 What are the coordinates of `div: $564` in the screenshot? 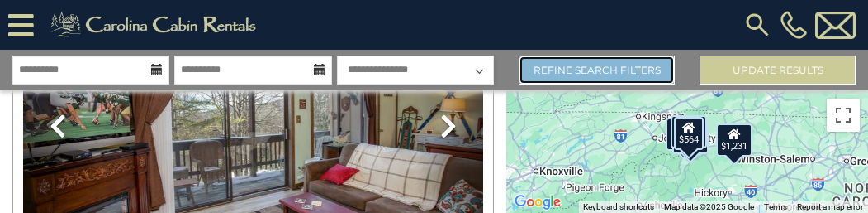 It's located at (688, 133).